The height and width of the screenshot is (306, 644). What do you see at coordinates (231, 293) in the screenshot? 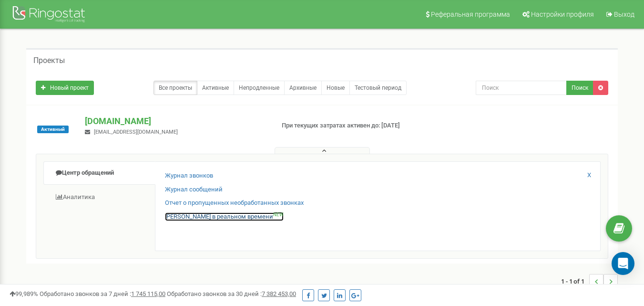
I see `span: Обработано звонков за 30 дней :` at bounding box center [231, 293].